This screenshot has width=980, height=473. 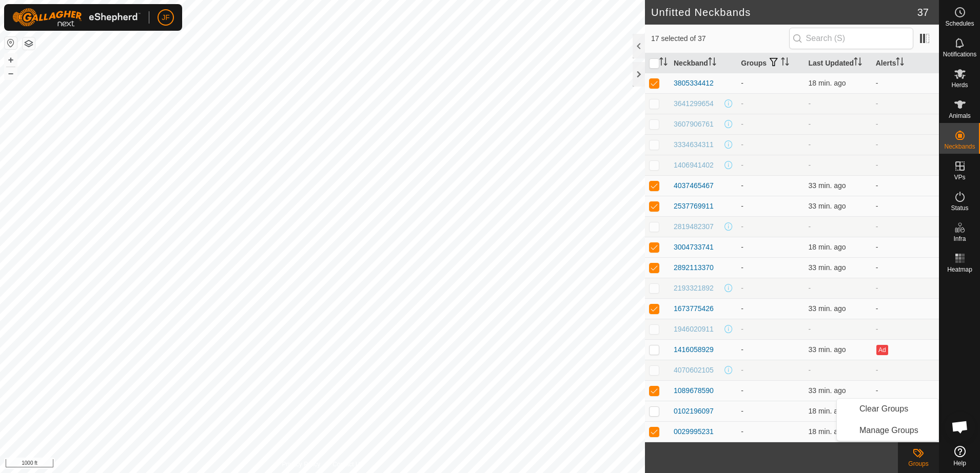 I want to click on div: 1946020911, so click(x=693, y=329).